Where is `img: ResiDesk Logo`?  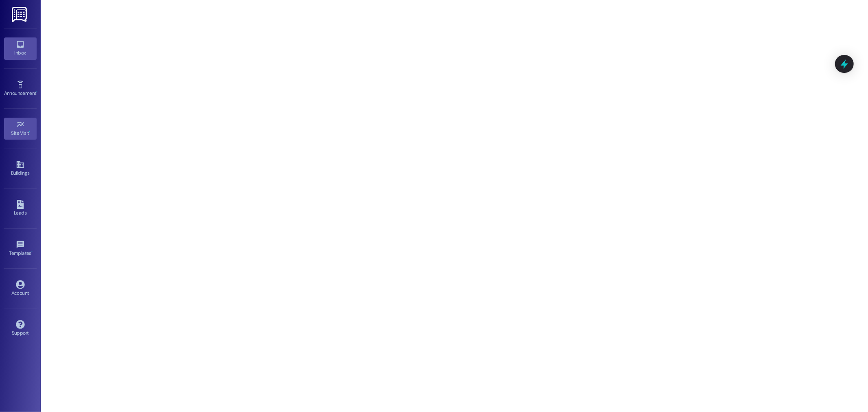 img: ResiDesk Logo is located at coordinates (20, 14).